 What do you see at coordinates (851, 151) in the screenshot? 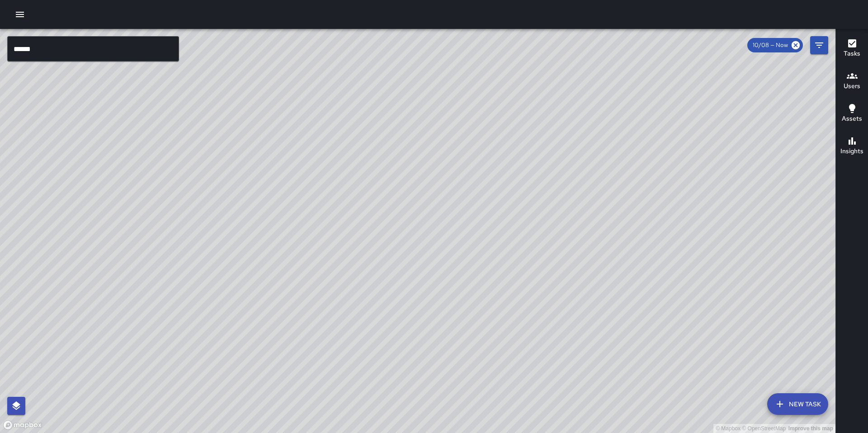
I see `h6: Insights` at bounding box center [851, 151].